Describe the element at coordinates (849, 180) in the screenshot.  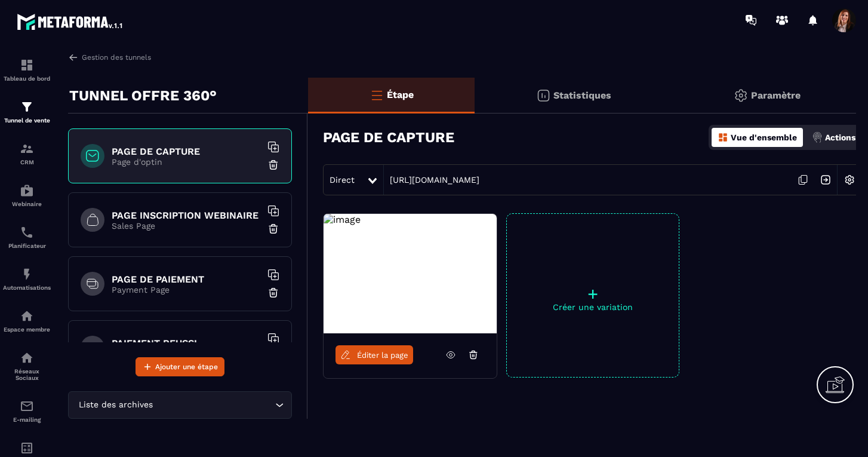
I see `img: setting-w.858f3a88.svg` at that location.